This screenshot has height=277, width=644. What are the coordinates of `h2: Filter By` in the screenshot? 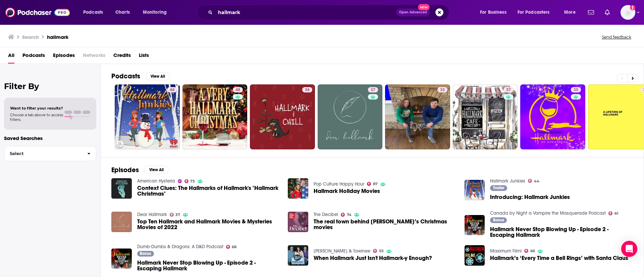 It's located at (50, 86).